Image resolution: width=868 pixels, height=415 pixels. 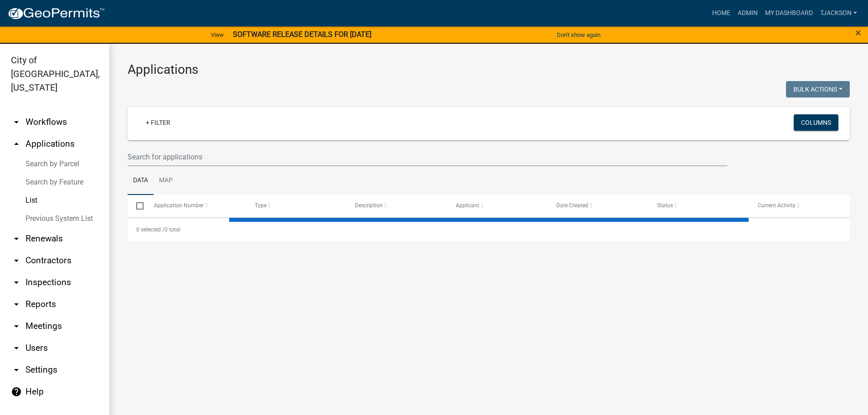 What do you see at coordinates (859, 33) in the screenshot?
I see `button: Close` at bounding box center [859, 33].